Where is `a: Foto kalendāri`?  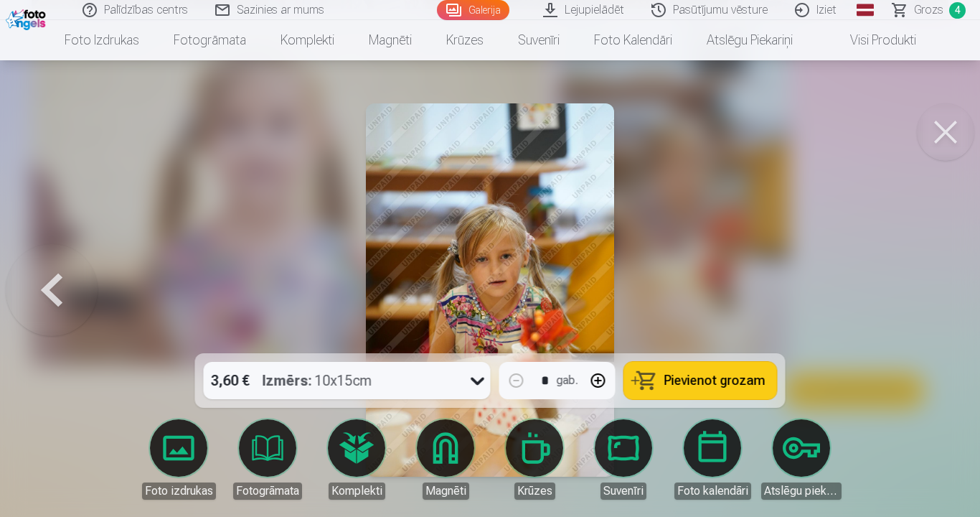
a: Foto kalendāri is located at coordinates (633, 40).